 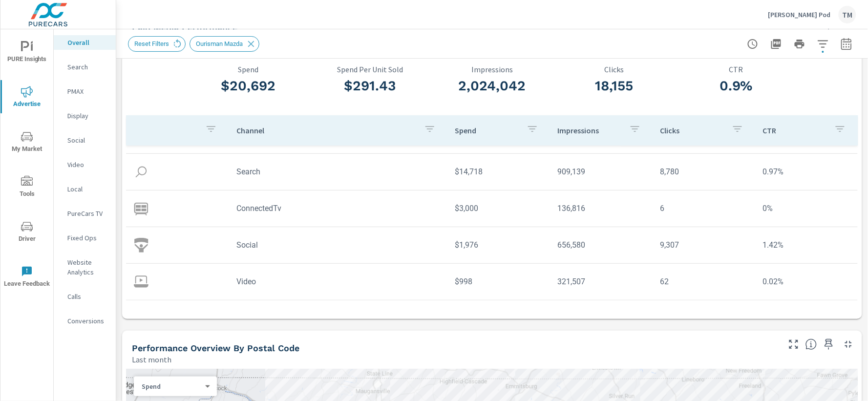 I want to click on p: Calls, so click(x=88, y=296).